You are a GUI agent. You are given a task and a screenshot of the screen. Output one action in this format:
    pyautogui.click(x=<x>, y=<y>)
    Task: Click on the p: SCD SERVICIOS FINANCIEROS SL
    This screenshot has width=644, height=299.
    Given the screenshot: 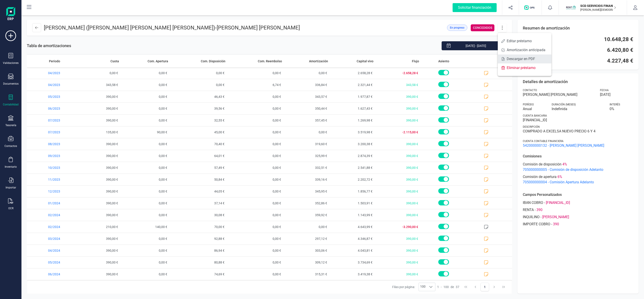 What is the action you would take?
    pyautogui.click(x=598, y=6)
    